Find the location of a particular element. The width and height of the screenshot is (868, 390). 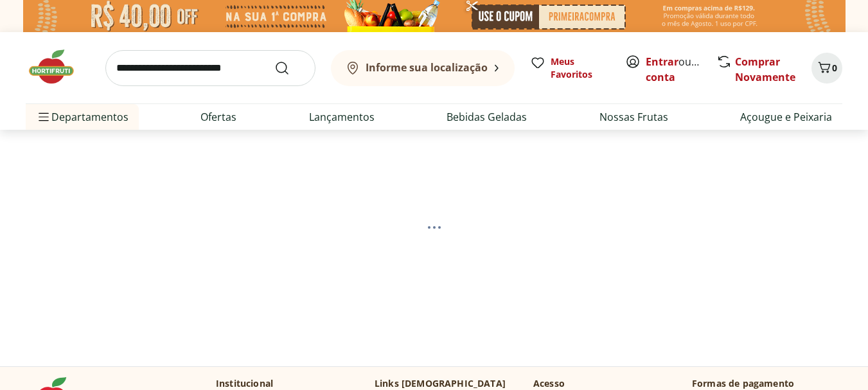

b: Informe sua localização is located at coordinates (426, 67).